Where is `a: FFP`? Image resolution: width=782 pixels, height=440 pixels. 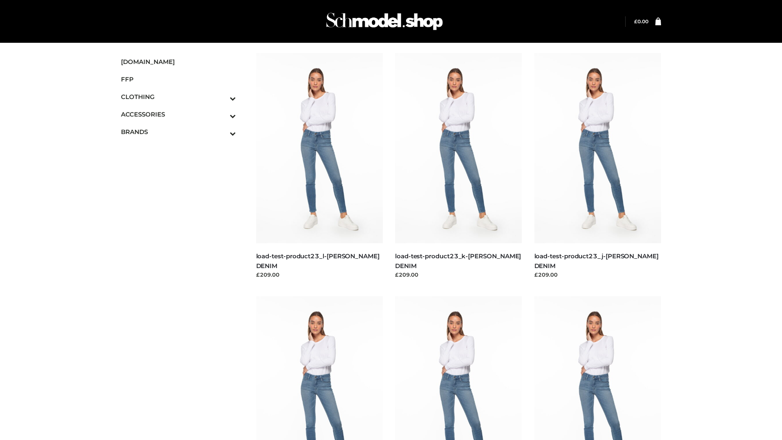
a: FFP is located at coordinates (178, 79).